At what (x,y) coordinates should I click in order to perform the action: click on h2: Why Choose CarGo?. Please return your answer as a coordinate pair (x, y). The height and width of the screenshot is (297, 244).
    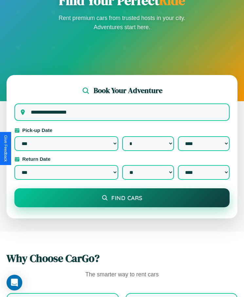
    Looking at the image, I should click on (122, 259).